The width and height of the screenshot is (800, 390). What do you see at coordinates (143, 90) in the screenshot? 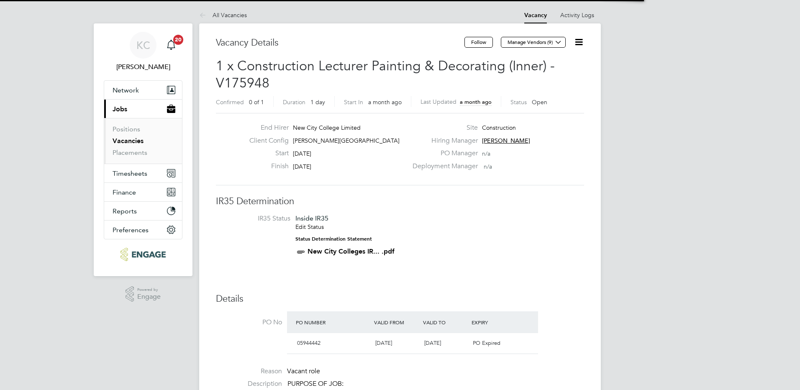
I see `button: Network` at bounding box center [143, 90].